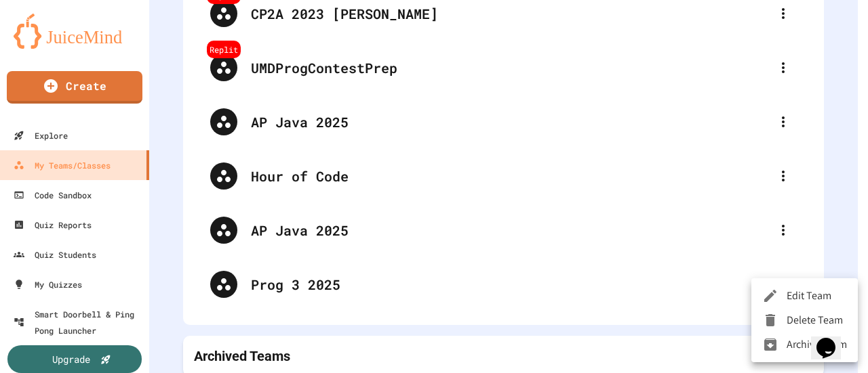  Describe the element at coordinates (510, 285) in the screenshot. I see `div: Prog 3 2025` at that location.